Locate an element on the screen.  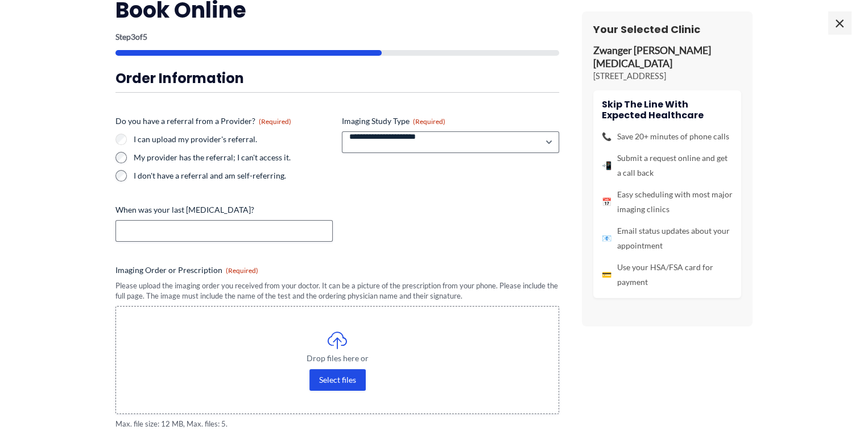
p: Step of is located at coordinates (337, 37).